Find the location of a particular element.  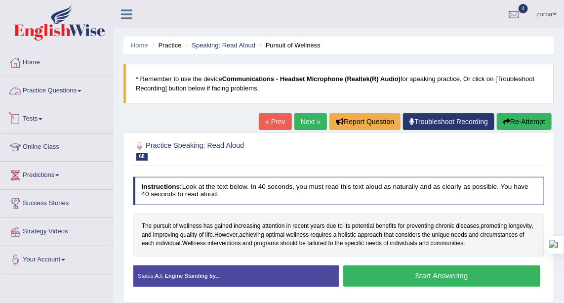

a: Practice Questions is located at coordinates (57, 89).